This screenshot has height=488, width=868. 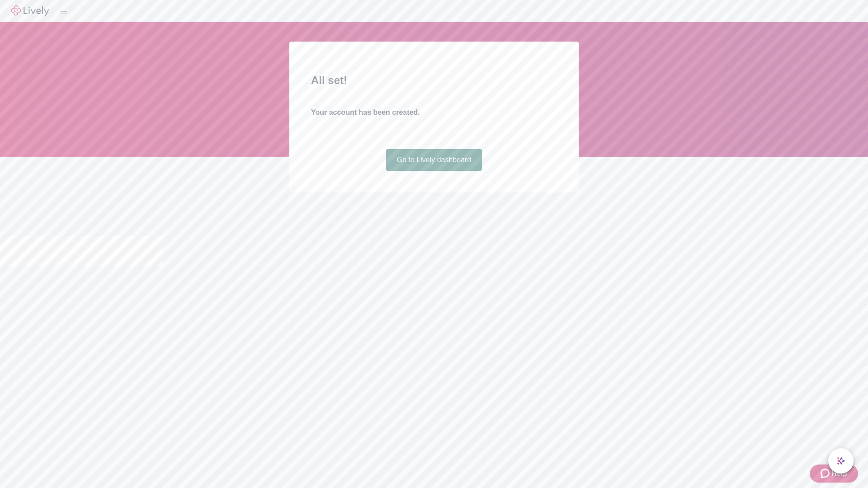 I want to click on h2: All set!, so click(x=434, y=80).